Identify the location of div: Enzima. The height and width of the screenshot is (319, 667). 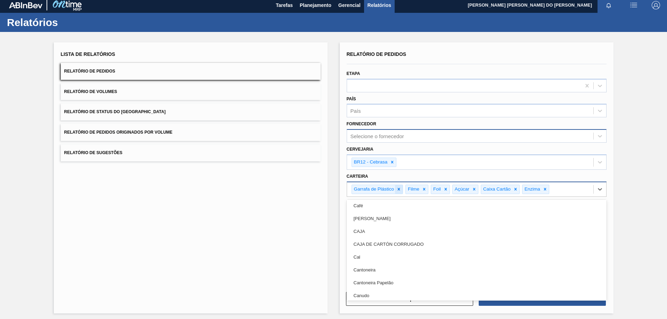
(532, 189).